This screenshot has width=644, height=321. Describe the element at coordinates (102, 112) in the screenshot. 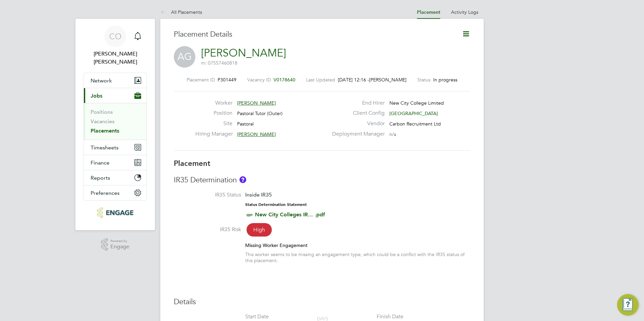

I see `a: Positions` at that location.